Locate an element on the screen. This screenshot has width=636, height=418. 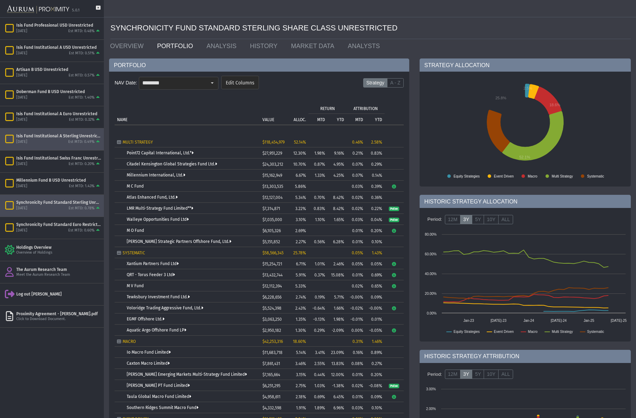
span: $5,151,852 is located at coordinates (271, 242).